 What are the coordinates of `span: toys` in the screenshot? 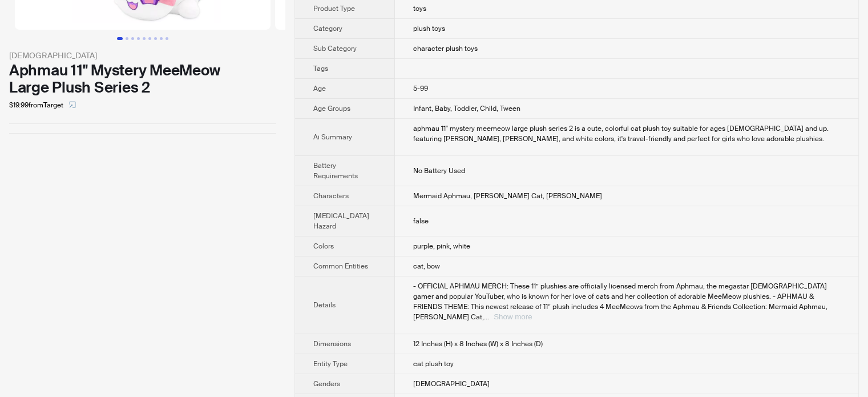 It's located at (419, 8).